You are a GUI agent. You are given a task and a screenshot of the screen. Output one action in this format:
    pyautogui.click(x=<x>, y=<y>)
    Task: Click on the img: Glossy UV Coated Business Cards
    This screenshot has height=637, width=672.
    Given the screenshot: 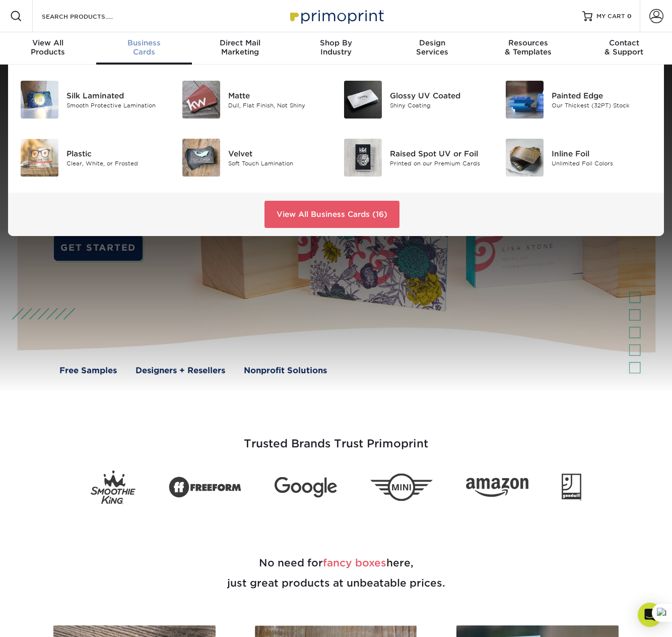 What is the action you would take?
    pyautogui.click(x=363, y=99)
    